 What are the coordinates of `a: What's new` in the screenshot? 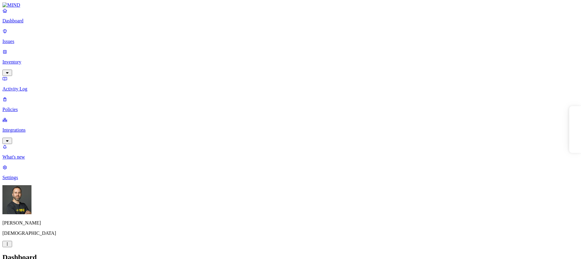 It's located at (290, 152).